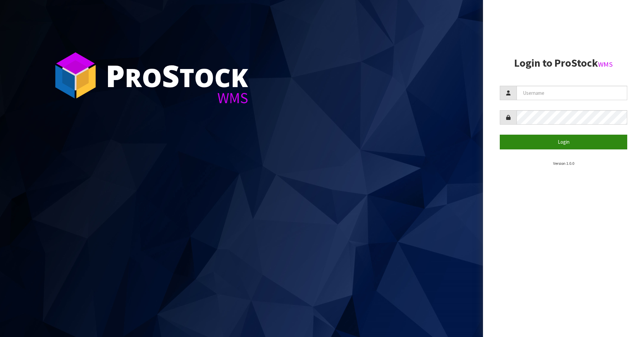 The image size is (644, 337). What do you see at coordinates (563, 163) in the screenshot?
I see `small: Version 1.0.0` at bounding box center [563, 163].